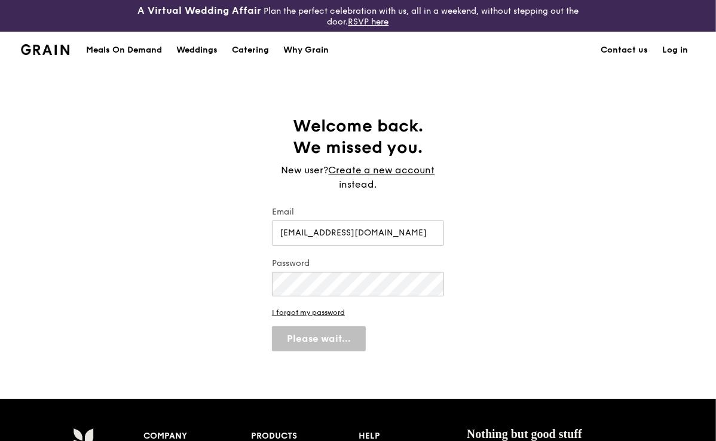 This screenshot has width=716, height=441. I want to click on div: Plan the perfect celebration with us, all in a weekend, without stepping out the door., so click(358, 16).